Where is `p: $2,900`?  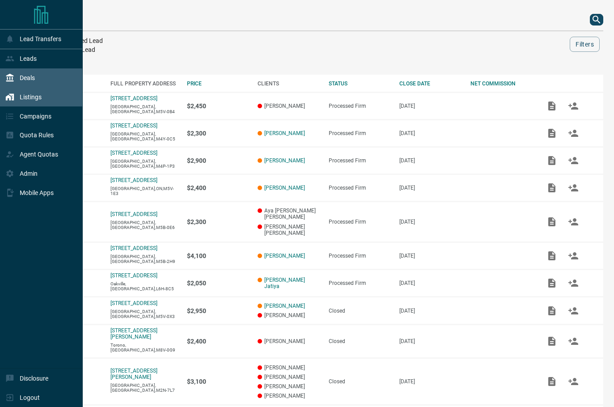 p: $2,900 is located at coordinates (218, 161).